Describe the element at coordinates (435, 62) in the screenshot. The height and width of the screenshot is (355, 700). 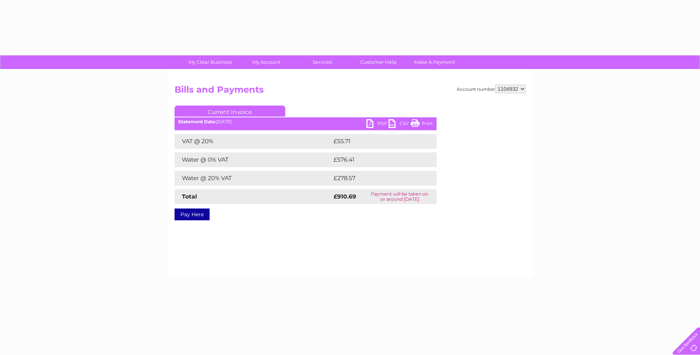
I see `a: Make A Payment` at that location.